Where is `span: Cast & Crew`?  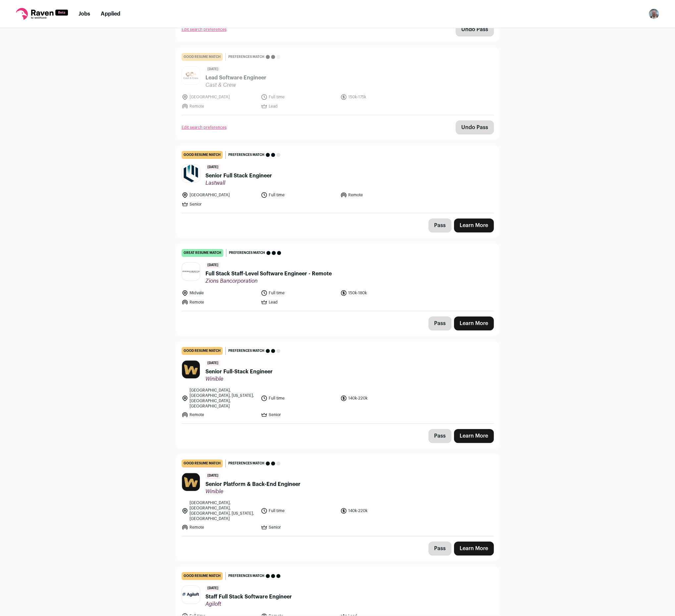
span: Cast & Crew is located at coordinates (236, 85).